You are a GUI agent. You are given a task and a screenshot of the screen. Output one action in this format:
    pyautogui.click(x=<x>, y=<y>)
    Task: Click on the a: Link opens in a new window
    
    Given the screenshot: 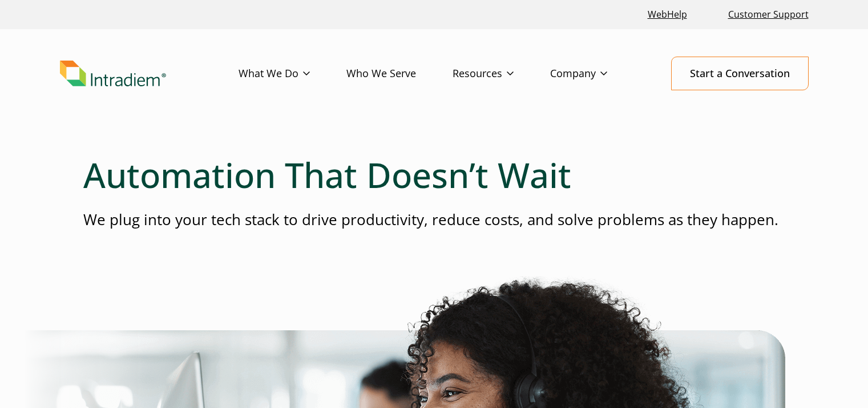 What is the action you would take?
    pyautogui.click(x=667, y=14)
    